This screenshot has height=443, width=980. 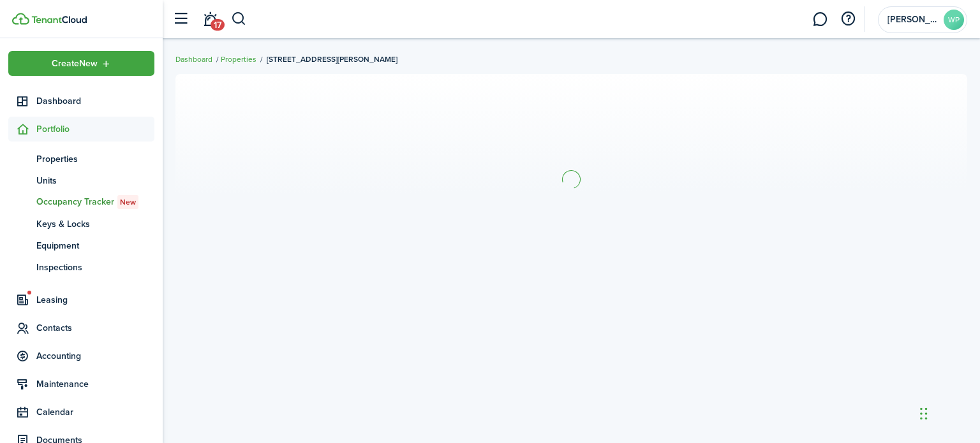 What do you see at coordinates (924, 414) in the screenshot?
I see `div: Drag` at bounding box center [924, 414].